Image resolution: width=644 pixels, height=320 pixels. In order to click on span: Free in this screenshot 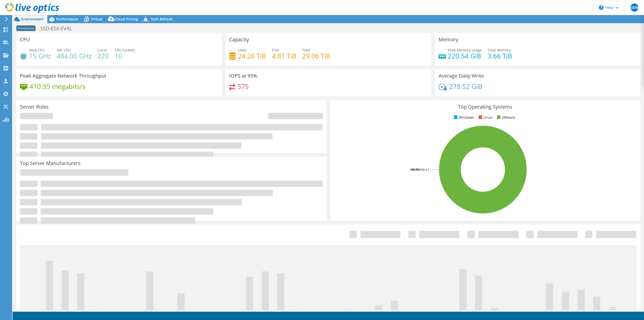, I will do `click(275, 50)`.